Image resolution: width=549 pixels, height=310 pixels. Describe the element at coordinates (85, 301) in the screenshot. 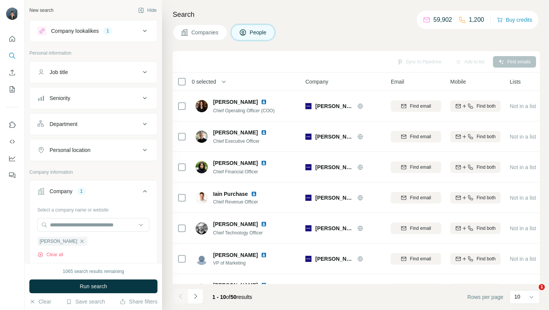

I see `button: Save search` at that location.